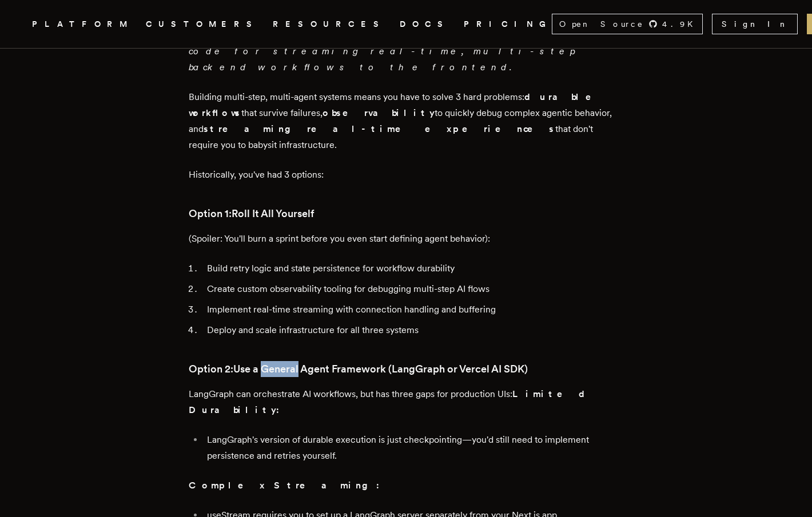 Image resolution: width=812 pixels, height=517 pixels. Describe the element at coordinates (273, 214) in the screenshot. I see `strong: Roll It All Yourself` at that location.